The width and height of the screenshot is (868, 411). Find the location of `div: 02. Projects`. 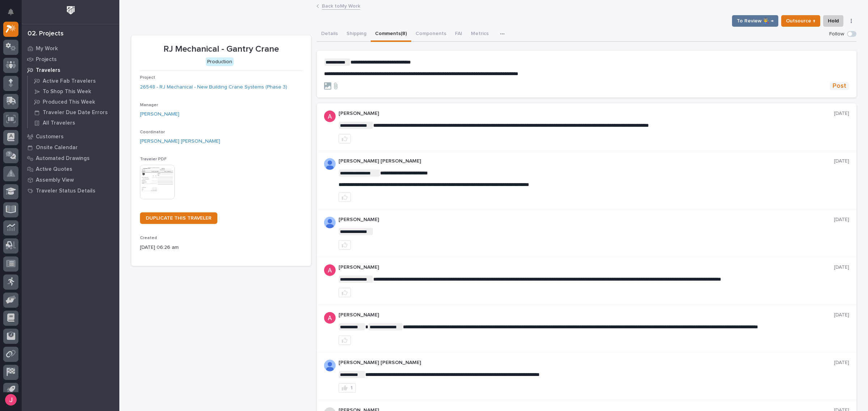

div: 02. Projects is located at coordinates (46, 34).